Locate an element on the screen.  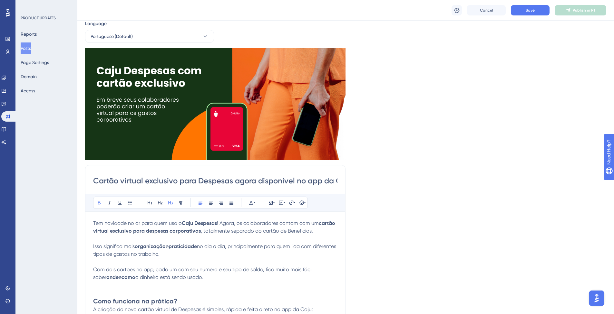
strong: Caju Despesas is located at coordinates (199, 223).